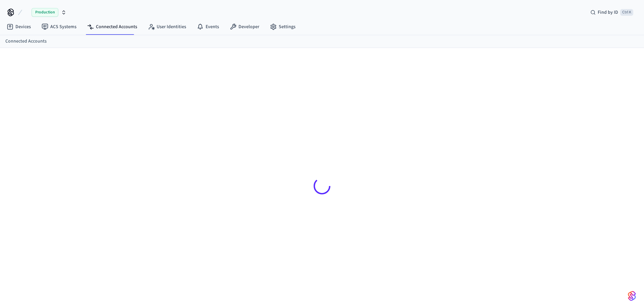  Describe the element at coordinates (167, 27) in the screenshot. I see `a: User Identities` at that location.